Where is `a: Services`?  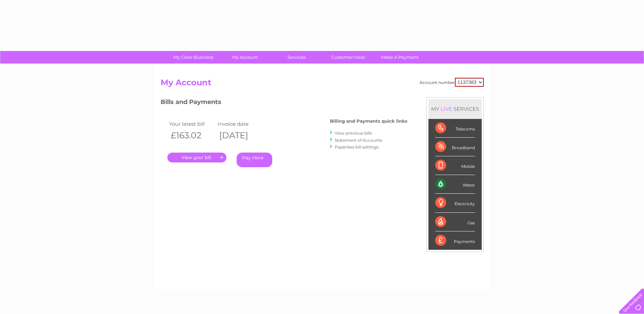 a: Services is located at coordinates (296, 57).